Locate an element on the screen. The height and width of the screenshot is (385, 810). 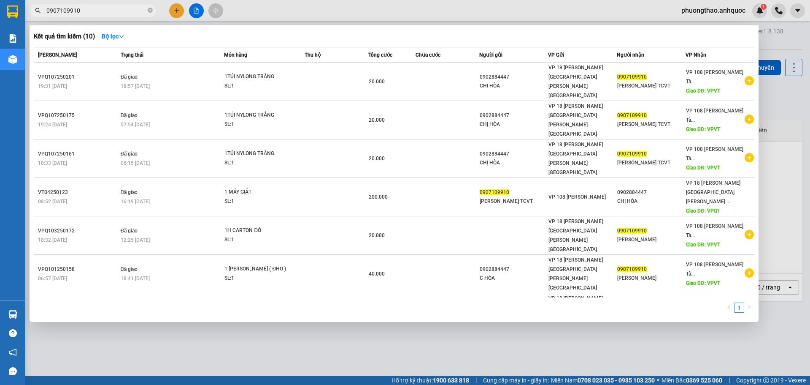
div: VPQ101250158 is located at coordinates (78, 269).